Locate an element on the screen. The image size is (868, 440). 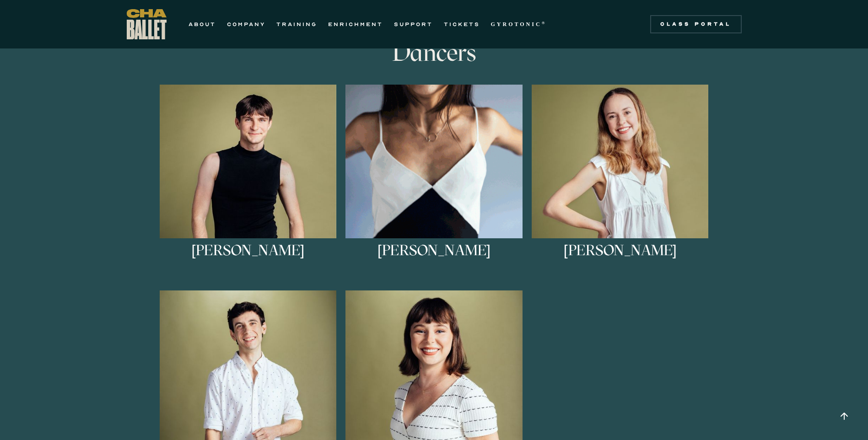
div: Class Portal is located at coordinates (695, 24).